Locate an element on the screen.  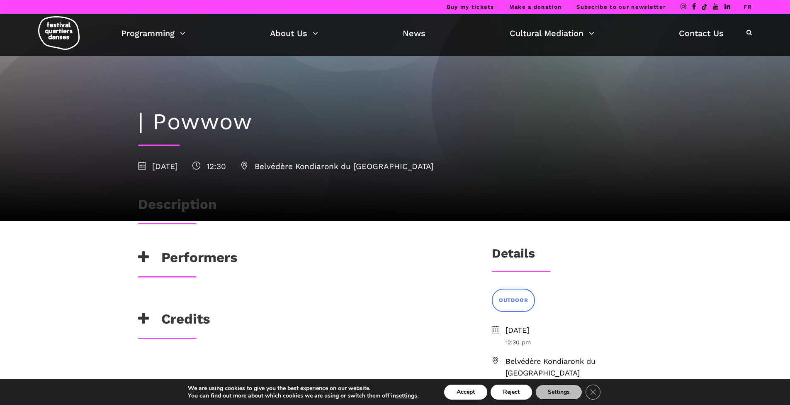
a: Subscribe to our newsletter is located at coordinates (621, 7).